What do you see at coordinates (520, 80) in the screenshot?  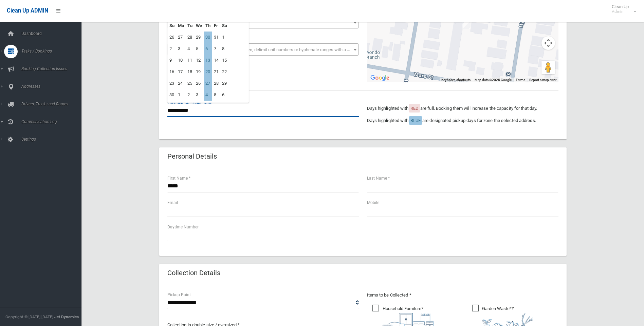 I see `a: Terms (opens in new tab)` at bounding box center [520, 80].